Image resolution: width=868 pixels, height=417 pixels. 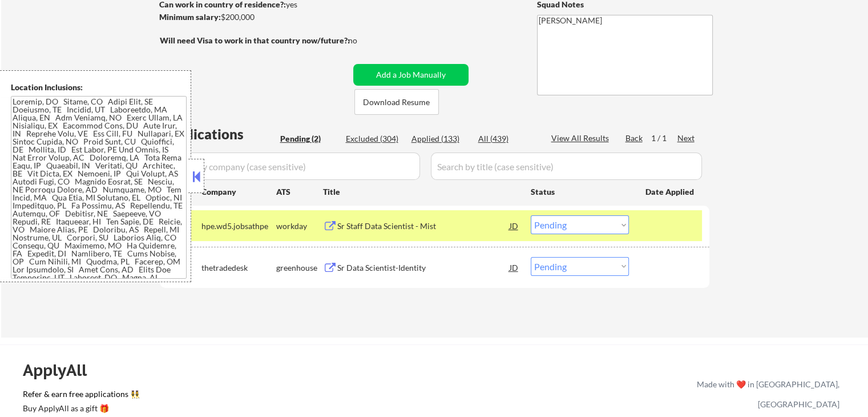 What do you see at coordinates (99, 87) in the screenshot?
I see `div: Location Inclusions:` at bounding box center [99, 87].